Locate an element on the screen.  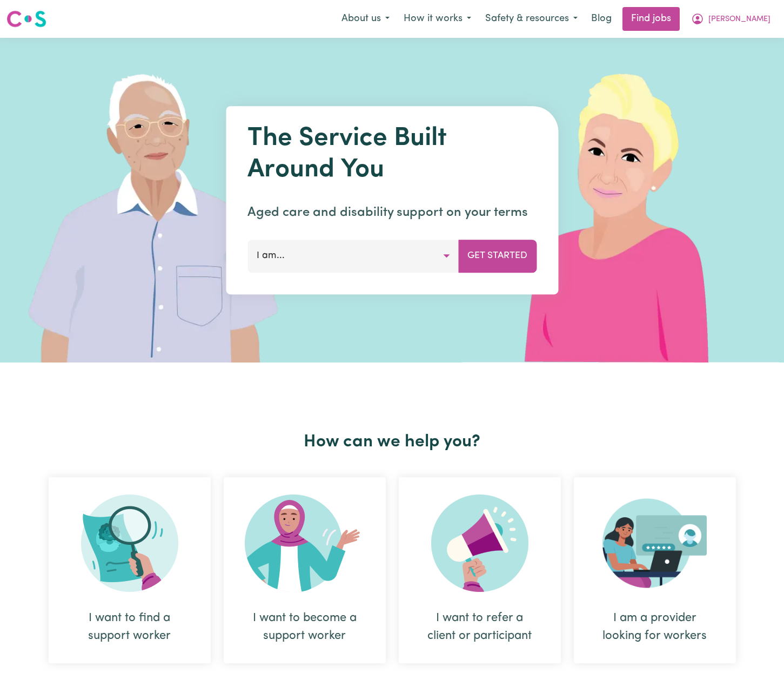
button: I am... is located at coordinates (353, 256).